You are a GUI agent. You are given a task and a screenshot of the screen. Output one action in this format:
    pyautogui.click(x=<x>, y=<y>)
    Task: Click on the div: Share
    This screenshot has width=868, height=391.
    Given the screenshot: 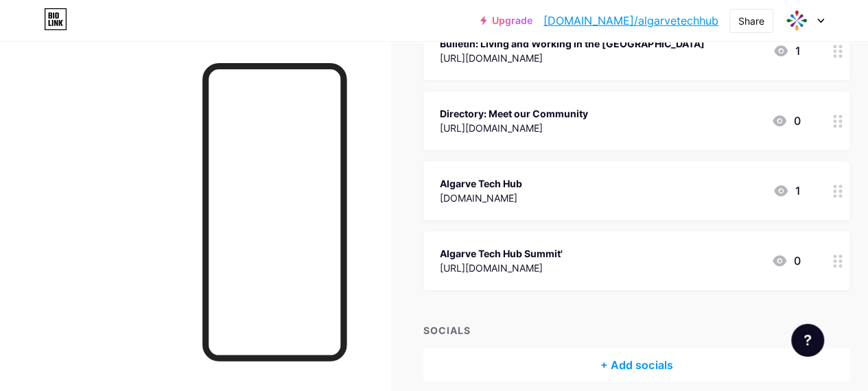 What is the action you would take?
    pyautogui.click(x=751, y=20)
    